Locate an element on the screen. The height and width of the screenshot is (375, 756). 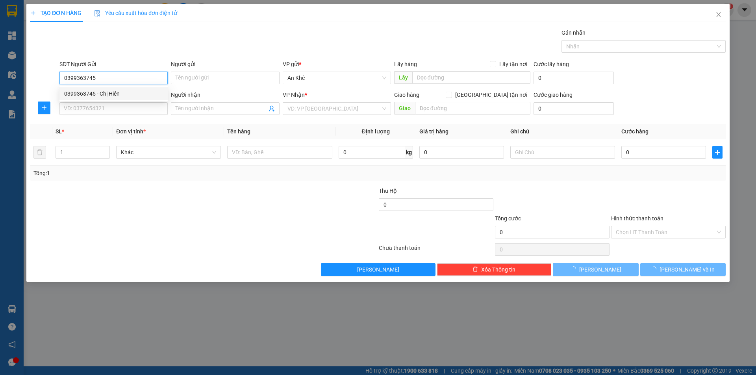
div: Người nhận is located at coordinates (225, 95).